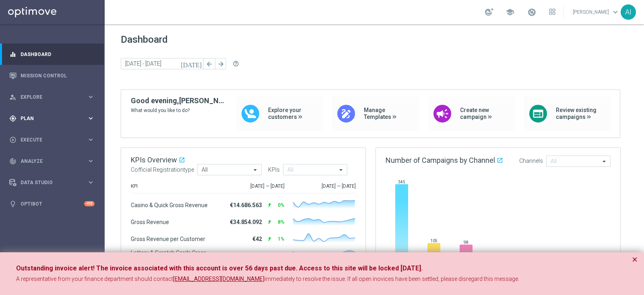 The height and width of the screenshot is (295, 644). I want to click on button: Close, so click(635, 260).